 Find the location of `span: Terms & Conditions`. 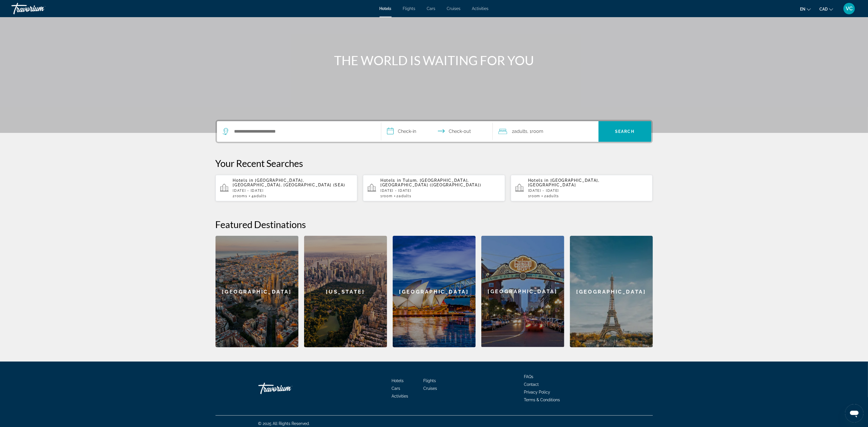

span: Terms & Conditions is located at coordinates (542, 400).